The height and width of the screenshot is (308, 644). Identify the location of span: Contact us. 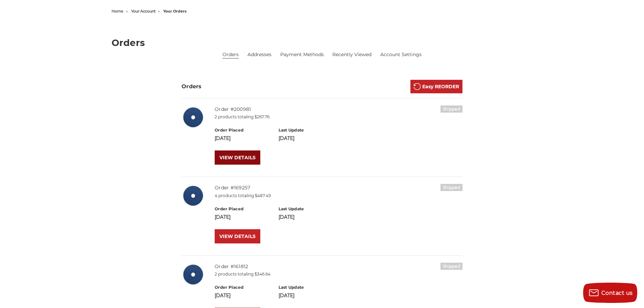
(617, 293).